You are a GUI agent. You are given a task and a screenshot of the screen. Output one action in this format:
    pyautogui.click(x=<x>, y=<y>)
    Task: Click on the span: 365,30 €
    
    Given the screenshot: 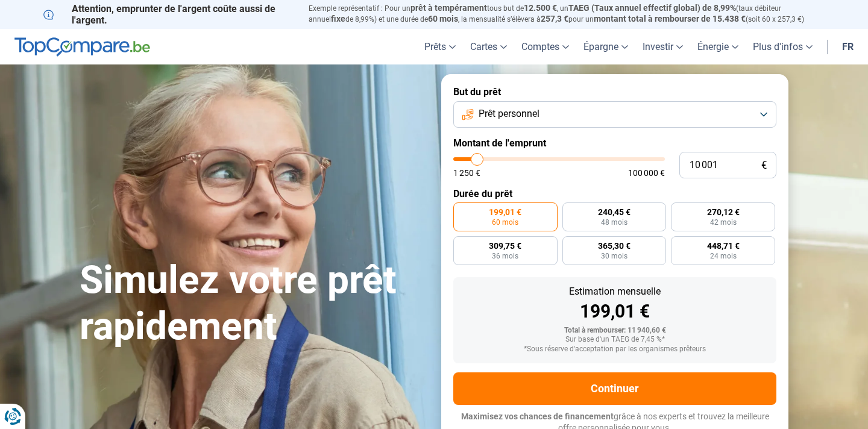 What is the action you would take?
    pyautogui.click(x=614, y=246)
    